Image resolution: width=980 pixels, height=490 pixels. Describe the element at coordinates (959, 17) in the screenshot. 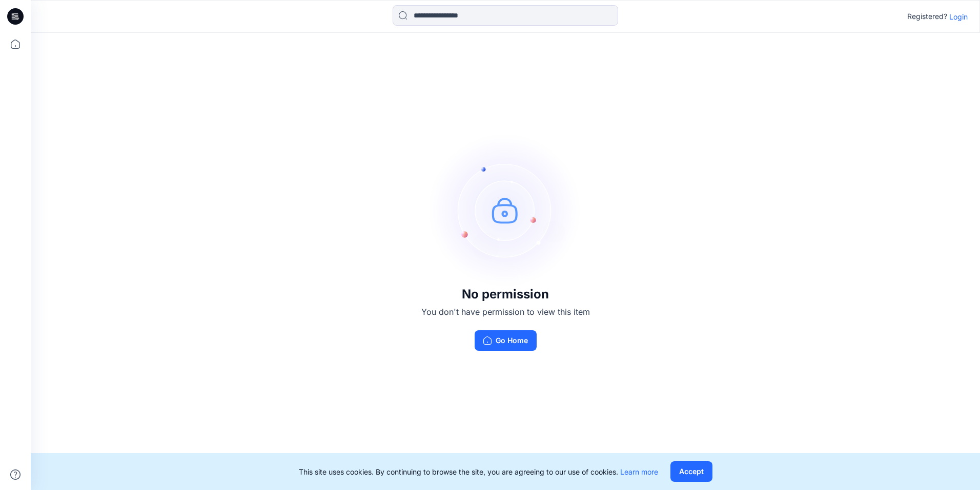

I see `p: Login` at that location.